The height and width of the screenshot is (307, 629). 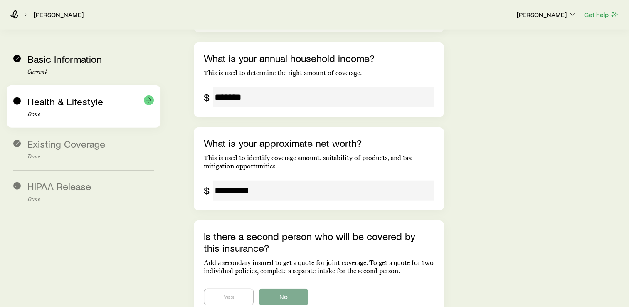 What do you see at coordinates (319, 162) in the screenshot?
I see `p: This is used to identify coverage amount, suitability of products, and tax mitigation opportunities.` at bounding box center [319, 162].